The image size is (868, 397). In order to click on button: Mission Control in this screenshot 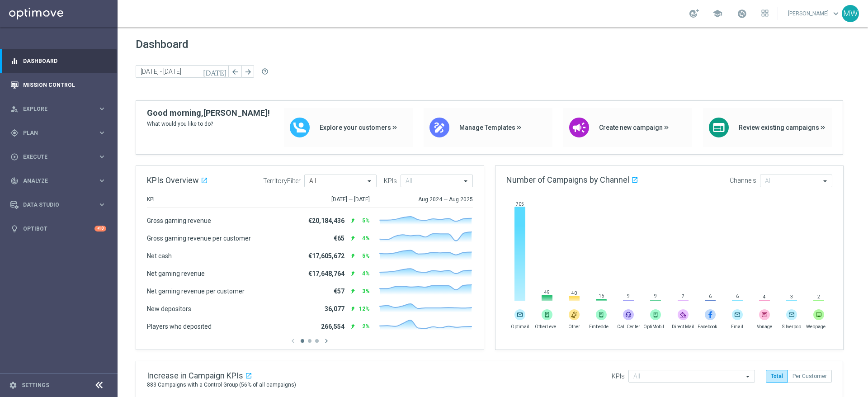, I will do `click(58, 85)`.